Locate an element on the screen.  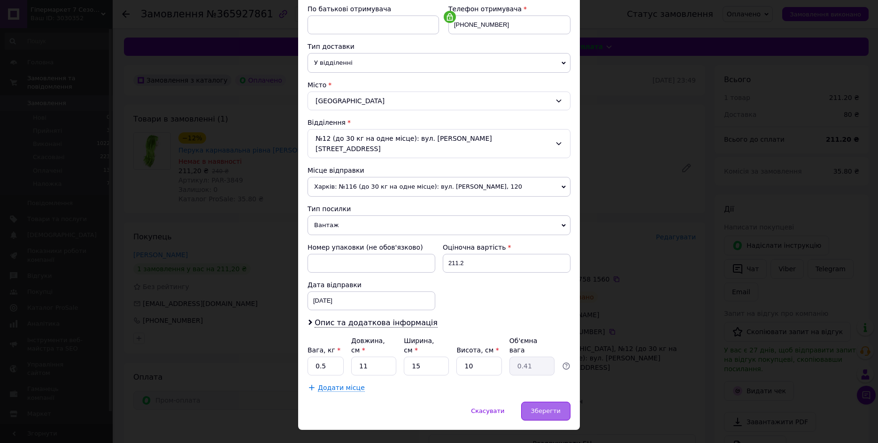
span: Додати місце is located at coordinates (341, 388).